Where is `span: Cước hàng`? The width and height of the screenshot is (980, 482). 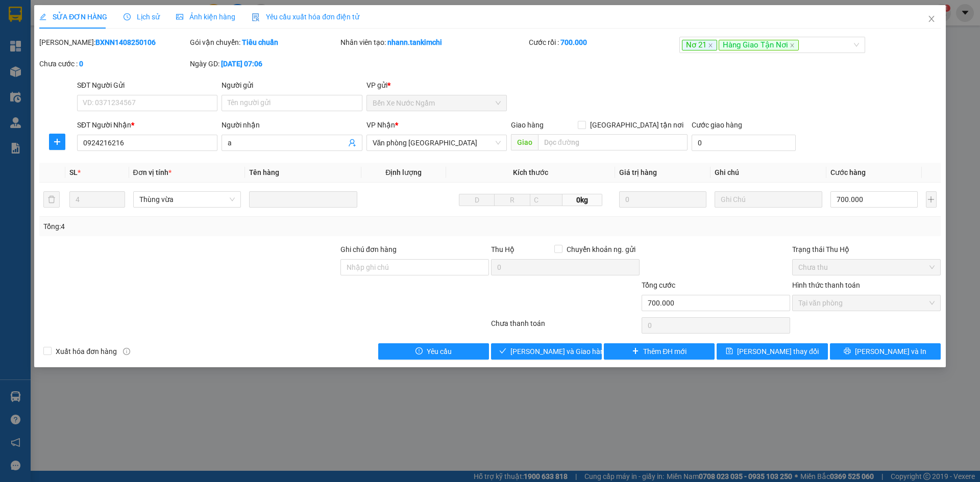 span: Cước hàng is located at coordinates (848, 172).